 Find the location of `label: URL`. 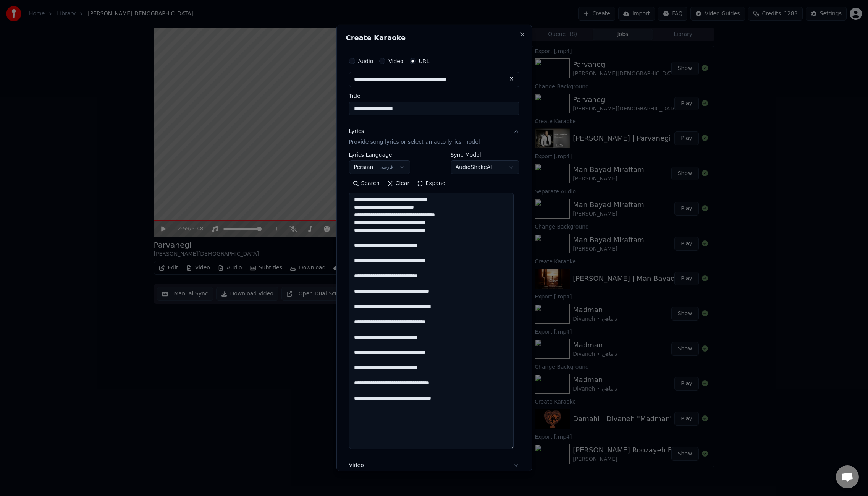

label: URL is located at coordinates (424, 61).